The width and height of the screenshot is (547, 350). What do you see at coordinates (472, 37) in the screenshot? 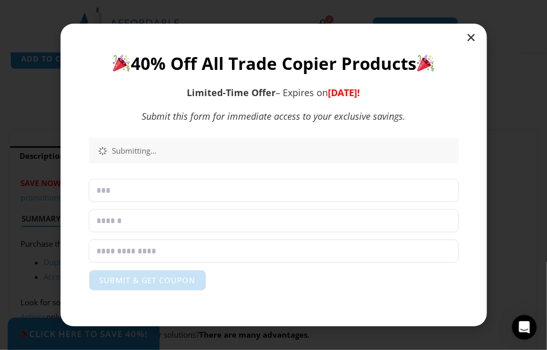
I see `a: Close` at bounding box center [472, 37].